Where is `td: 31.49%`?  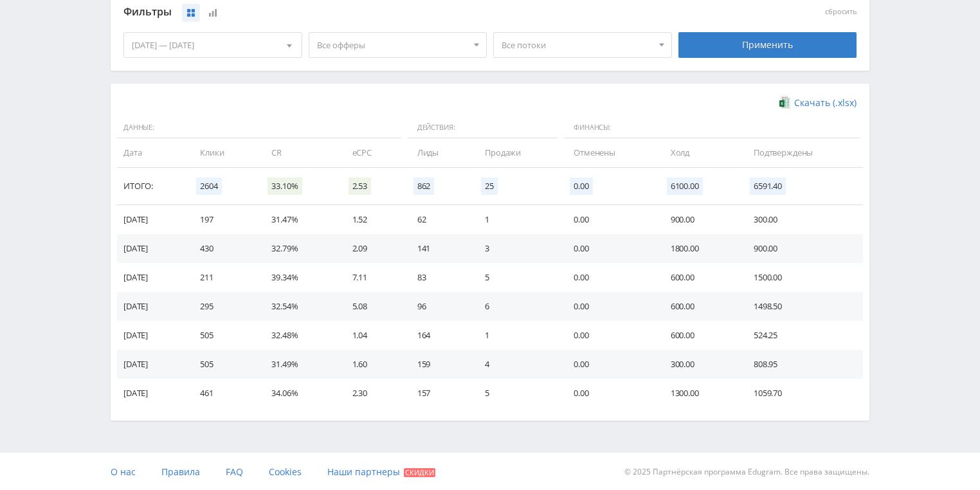 td: 31.49% is located at coordinates (299, 364).